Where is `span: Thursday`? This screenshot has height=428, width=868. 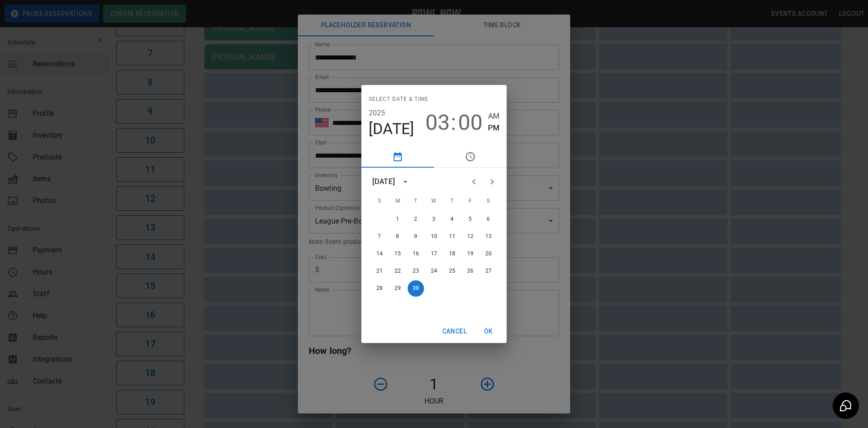 span: Thursday is located at coordinates (452, 201).